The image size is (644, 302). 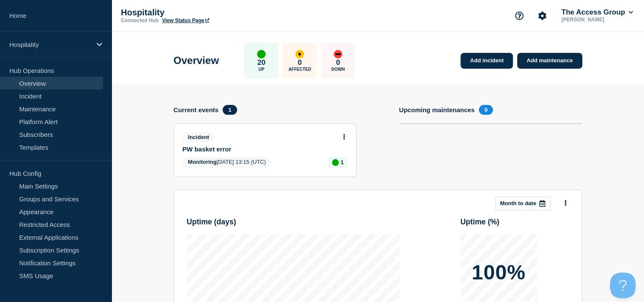 I want to click on span: Incident, so click(x=199, y=137).